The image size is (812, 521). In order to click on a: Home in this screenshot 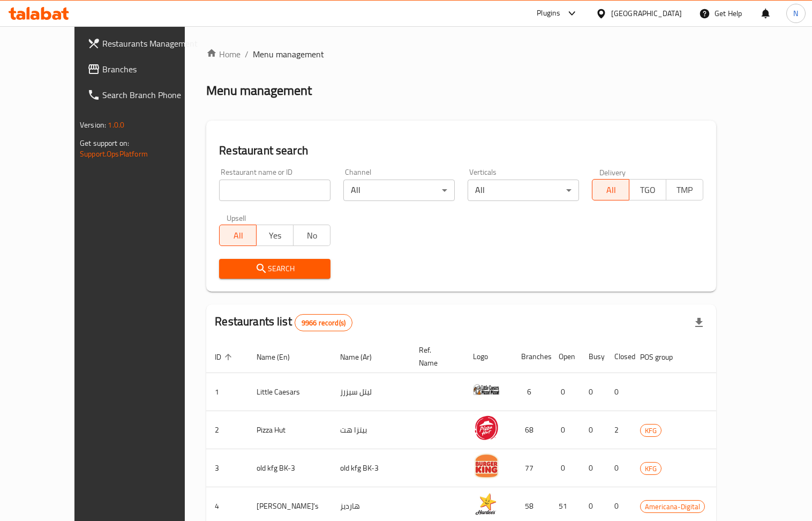, I will do `click(224, 54)`.